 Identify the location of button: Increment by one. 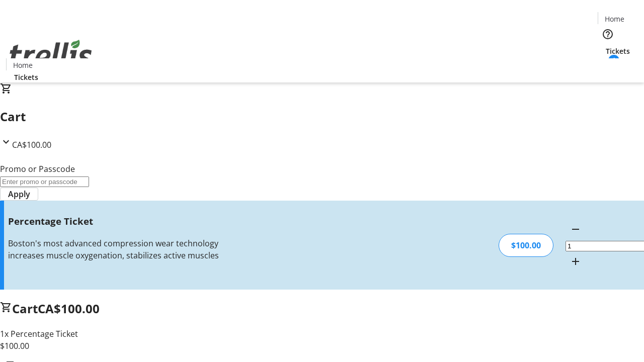
(575, 262).